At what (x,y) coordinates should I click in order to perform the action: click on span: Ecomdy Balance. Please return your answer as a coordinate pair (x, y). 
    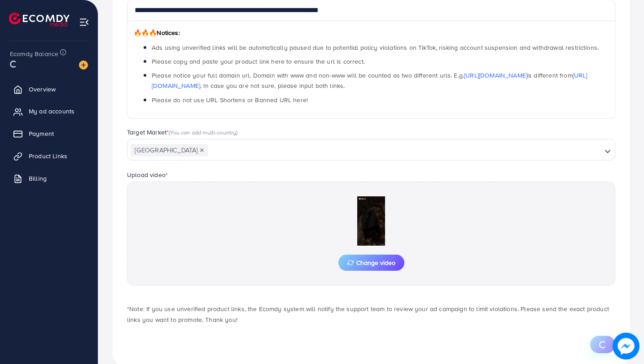
    Looking at the image, I should click on (34, 54).